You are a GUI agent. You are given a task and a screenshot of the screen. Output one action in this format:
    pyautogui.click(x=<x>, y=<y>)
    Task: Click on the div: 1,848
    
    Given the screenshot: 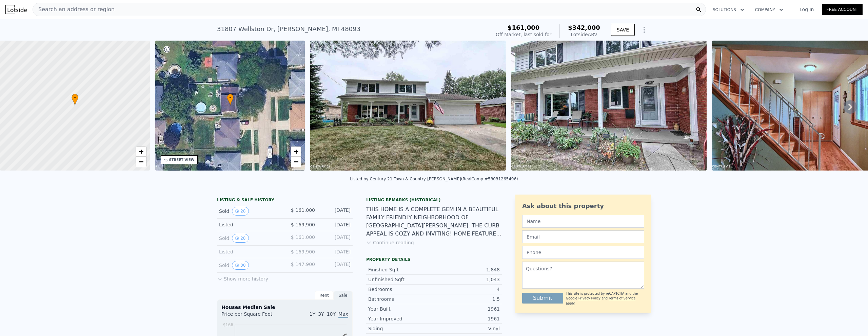 What is the action you would take?
    pyautogui.click(x=467, y=270)
    